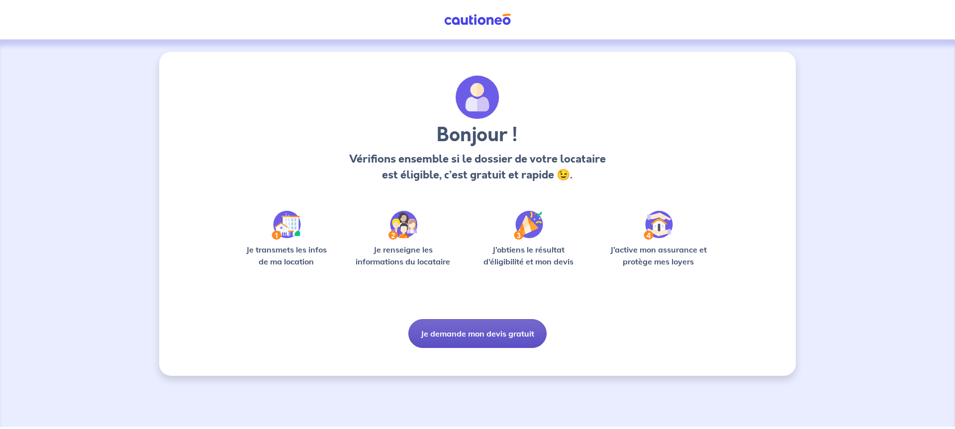  What do you see at coordinates (529, 256) in the screenshot?
I see `p: J’obtiens le résultat d’éligibilité et mon devis` at bounding box center [529, 256].